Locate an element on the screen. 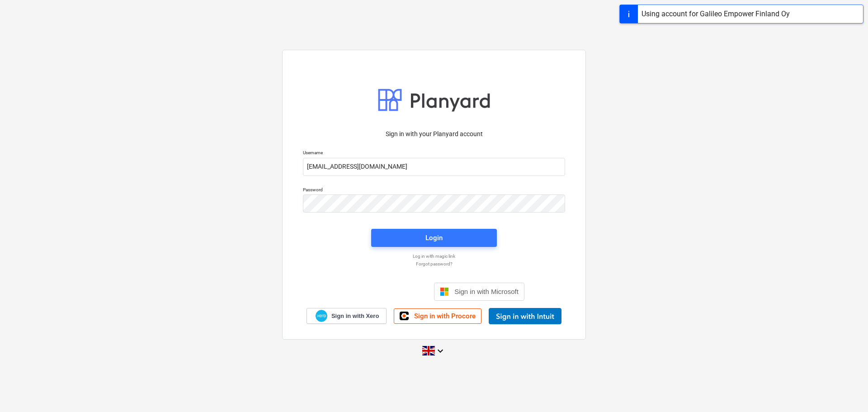 The image size is (868, 412). a: Log in with magic link is located at coordinates (434, 256).